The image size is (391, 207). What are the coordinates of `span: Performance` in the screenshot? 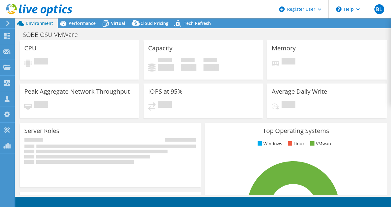 It's located at (82, 23).